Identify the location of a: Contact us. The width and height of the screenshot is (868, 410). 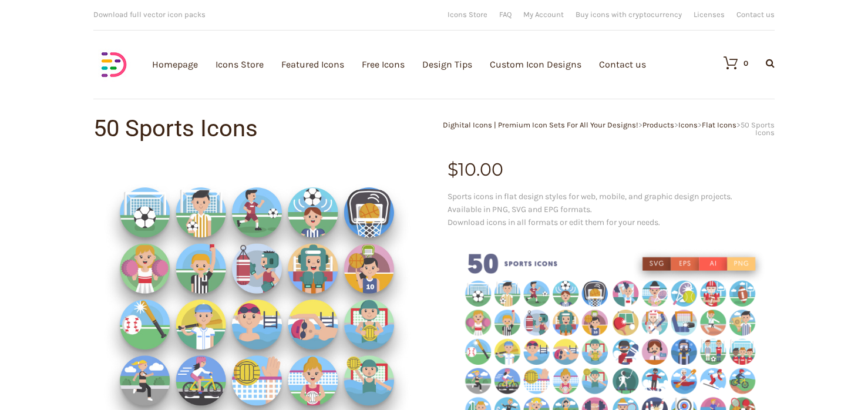
(755, 14).